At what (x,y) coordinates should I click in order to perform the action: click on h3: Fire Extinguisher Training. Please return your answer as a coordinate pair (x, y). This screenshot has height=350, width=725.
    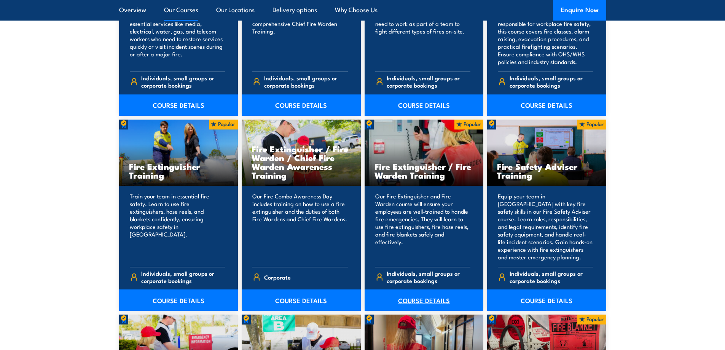
    Looking at the image, I should click on (178, 170).